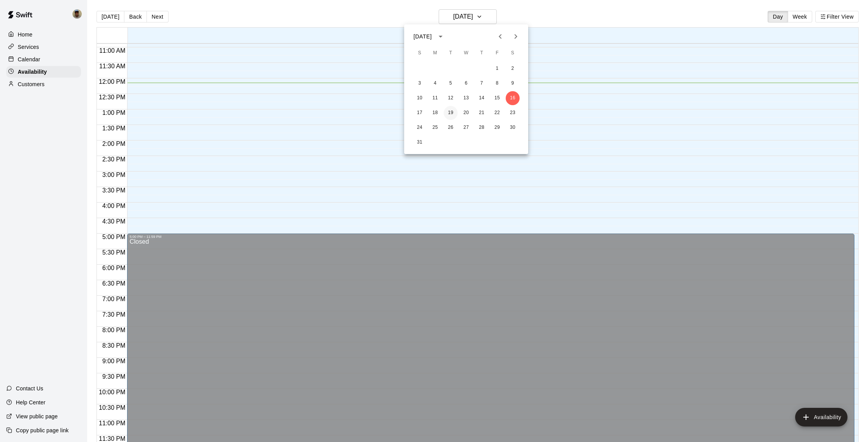  I want to click on button: 25, so click(435, 128).